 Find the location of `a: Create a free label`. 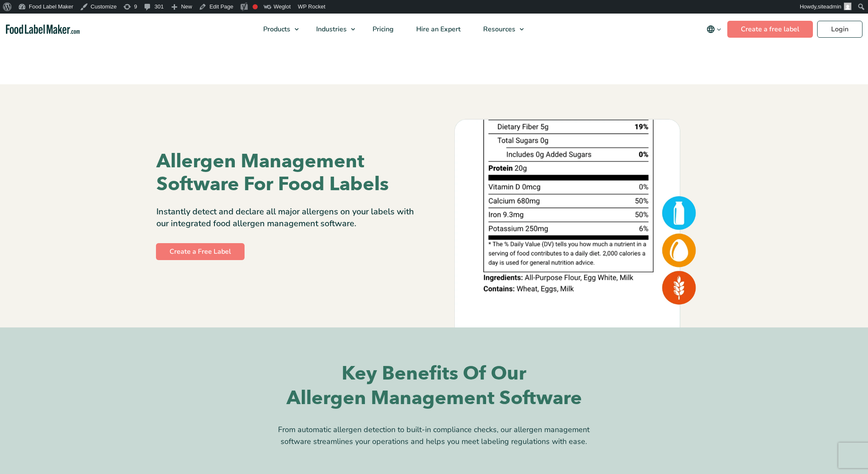

a: Create a free label is located at coordinates (770, 29).